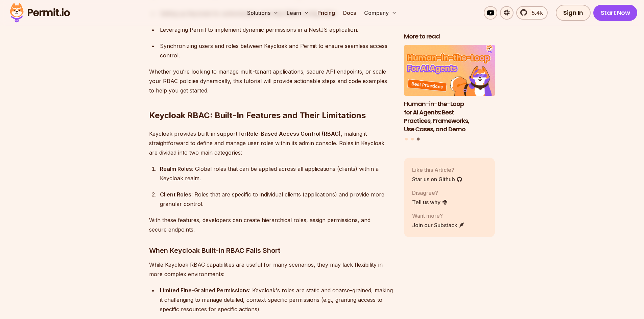 The image size is (644, 319). Describe the element at coordinates (430, 193) in the screenshot. I see `p: Disagree?` at that location.